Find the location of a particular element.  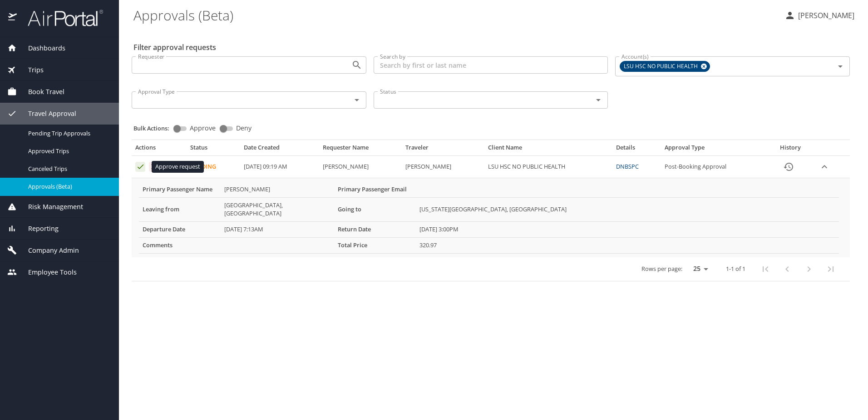

input: Search by first or last name is located at coordinates (491, 65).